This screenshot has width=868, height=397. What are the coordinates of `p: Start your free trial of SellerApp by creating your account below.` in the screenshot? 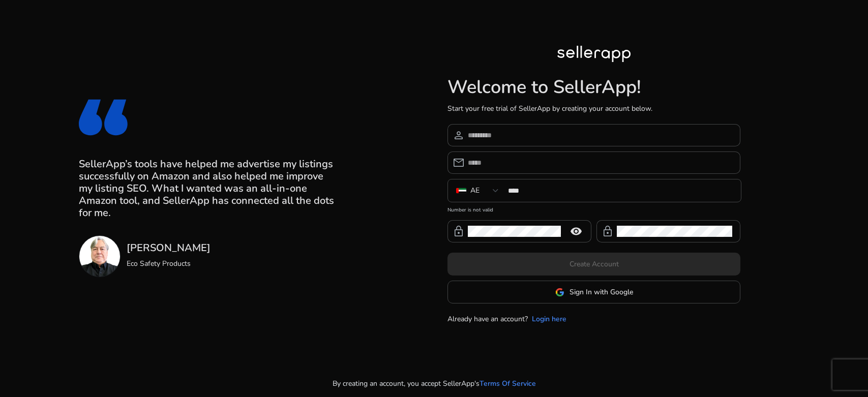 It's located at (594, 108).